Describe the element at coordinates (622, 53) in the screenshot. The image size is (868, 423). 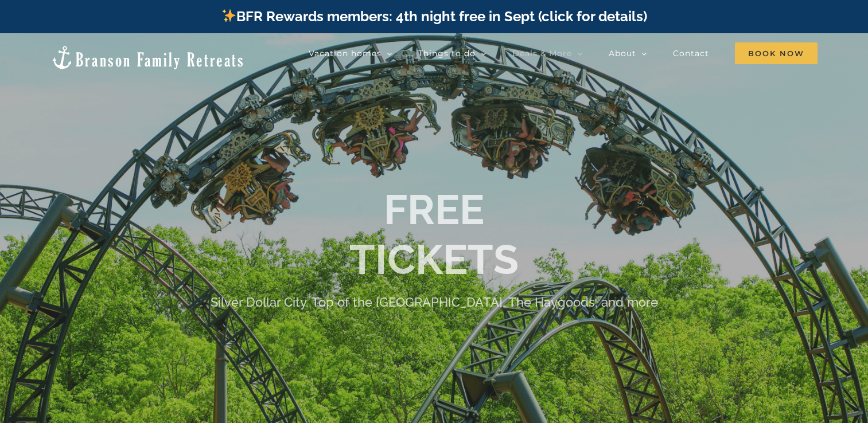
I see `span: About` at that location.